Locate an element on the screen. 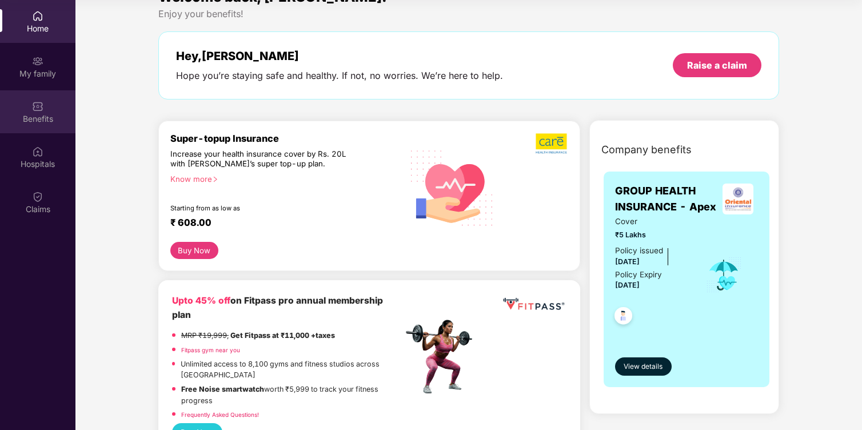  span: View details is located at coordinates (643, 367).